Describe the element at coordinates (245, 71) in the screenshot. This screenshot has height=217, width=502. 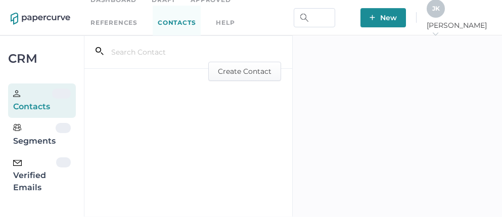
I see `span: Create Contact` at that location.